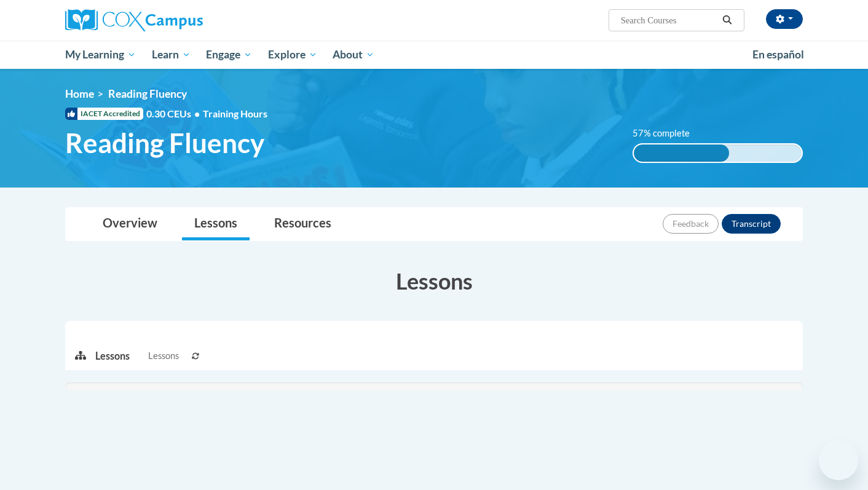 This screenshot has width=868, height=490. What do you see at coordinates (229, 55) in the screenshot?
I see `span: Engage` at bounding box center [229, 55].